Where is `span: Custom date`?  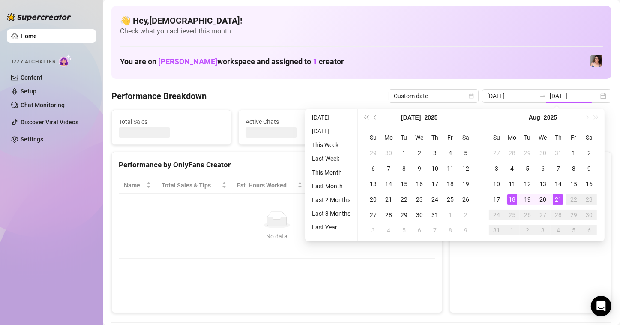 span: Custom date is located at coordinates (434, 96).